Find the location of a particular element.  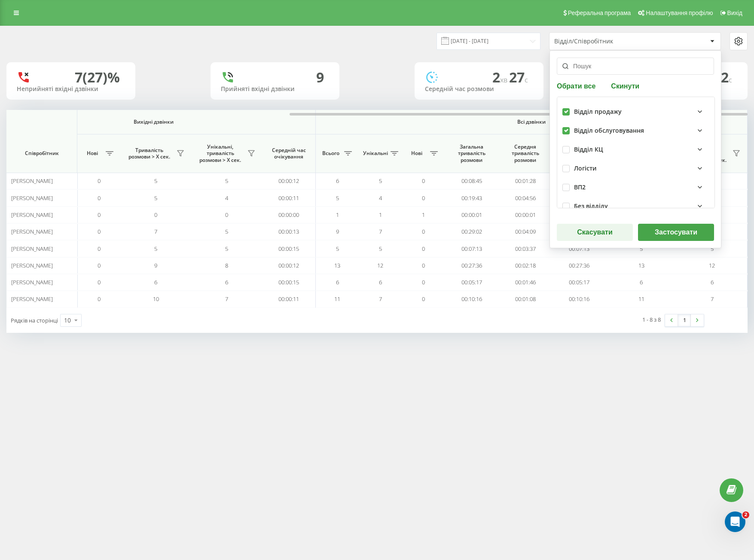

div: 10 is located at coordinates (68, 321).